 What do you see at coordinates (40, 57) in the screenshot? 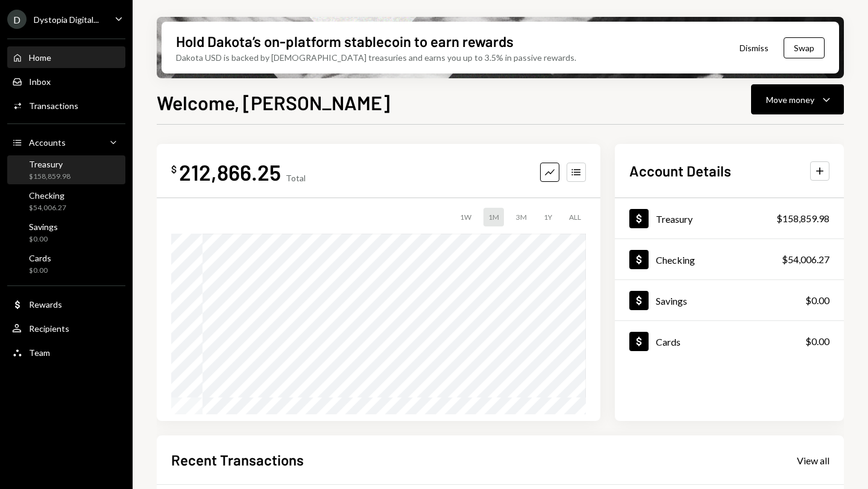
I see `div: Home` at bounding box center [40, 57].